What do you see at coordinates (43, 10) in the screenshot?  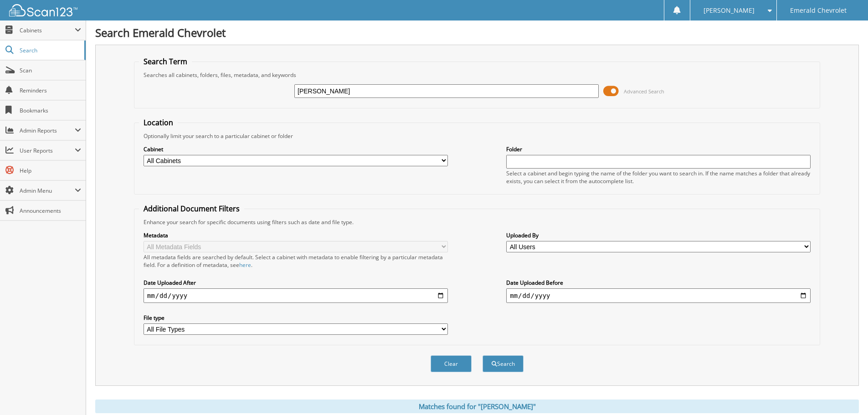 I see `img: scan123-logo-white.svg` at bounding box center [43, 10].